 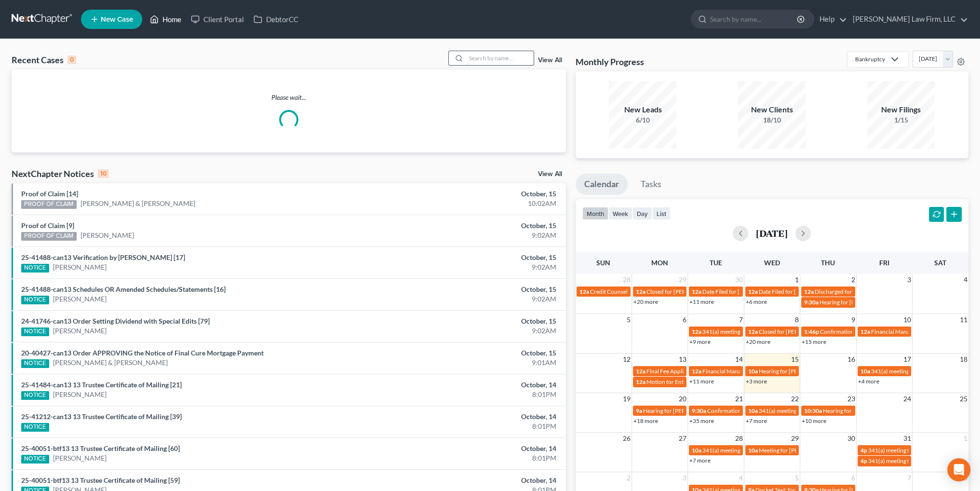 What do you see at coordinates (620, 213) in the screenshot?
I see `button: week` at bounding box center [620, 213].